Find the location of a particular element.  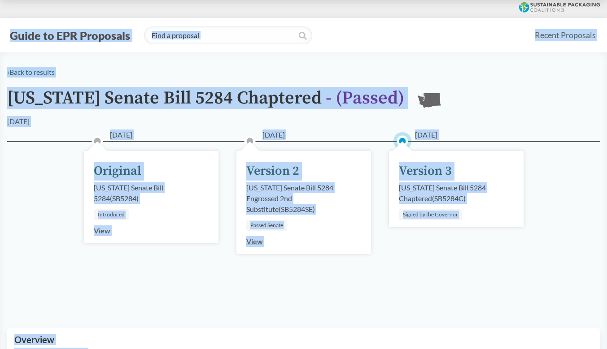

div: Version 2 is located at coordinates (273, 171).